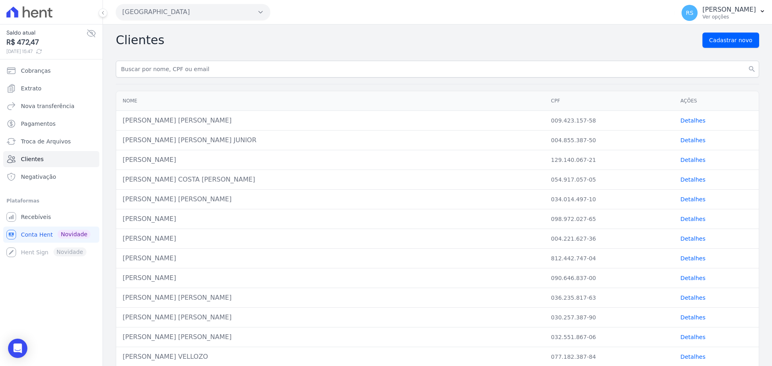 The width and height of the screenshot is (772, 366). I want to click on h2: Clientes, so click(140, 40).